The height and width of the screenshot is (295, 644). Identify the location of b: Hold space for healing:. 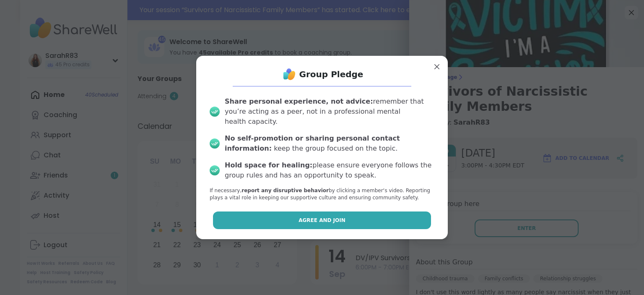
(269, 165).